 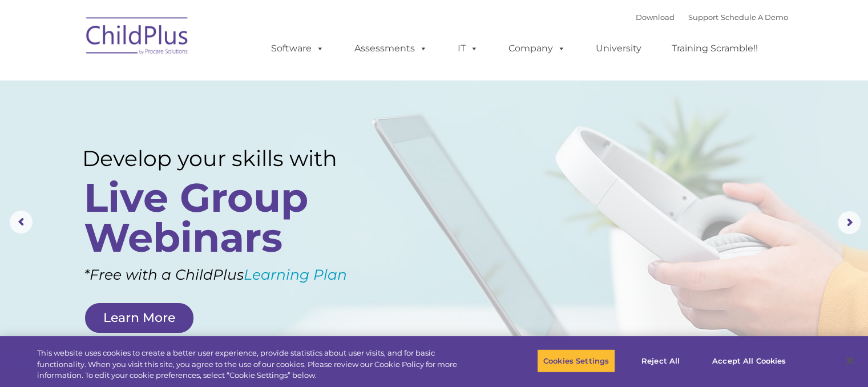 I want to click on a: Software, so click(x=298, y=48).